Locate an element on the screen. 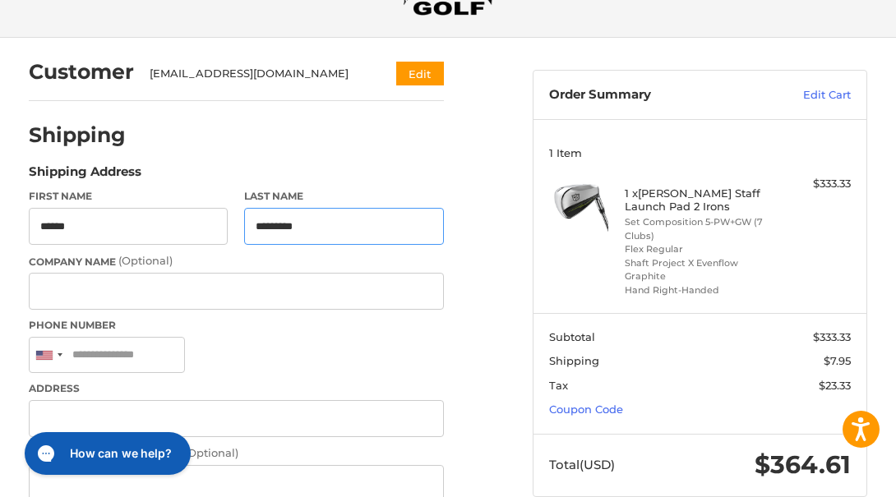 The image size is (896, 497). span: $364.61 is located at coordinates (802, 464).